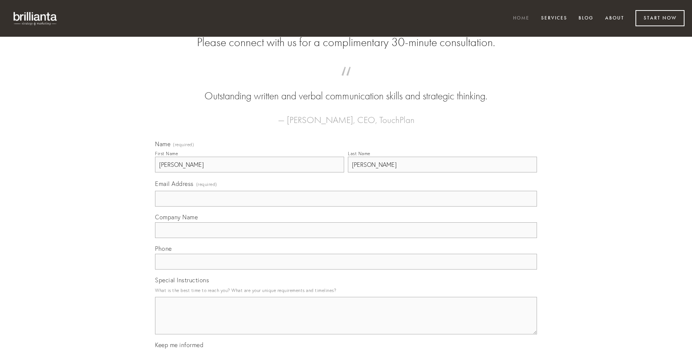 The image size is (692, 352). I want to click on img: brillianta - research, strategy, marketing, so click(36, 18).